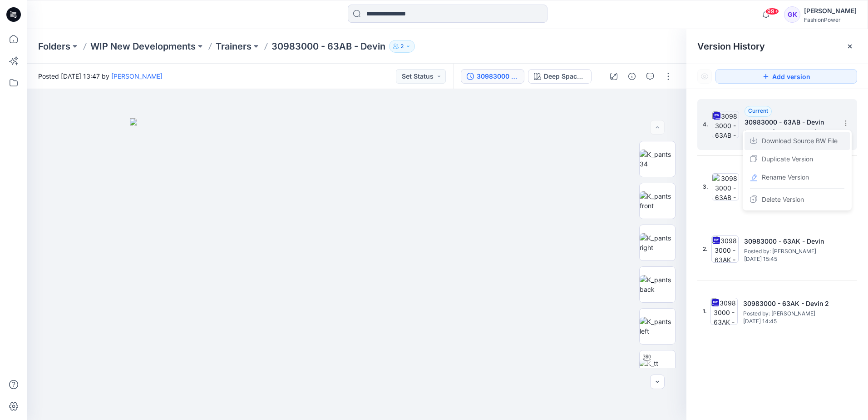 The width and height of the screenshot is (868, 420). I want to click on a: Folders, so click(54, 47).